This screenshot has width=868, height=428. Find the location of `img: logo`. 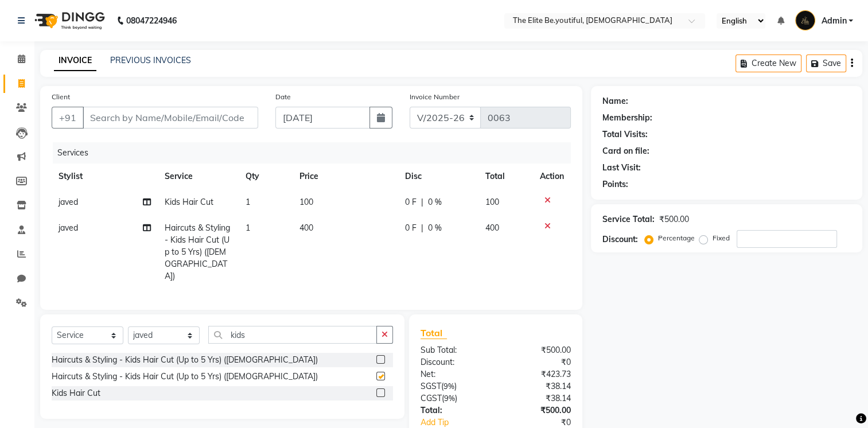

img: logo is located at coordinates (68, 21).